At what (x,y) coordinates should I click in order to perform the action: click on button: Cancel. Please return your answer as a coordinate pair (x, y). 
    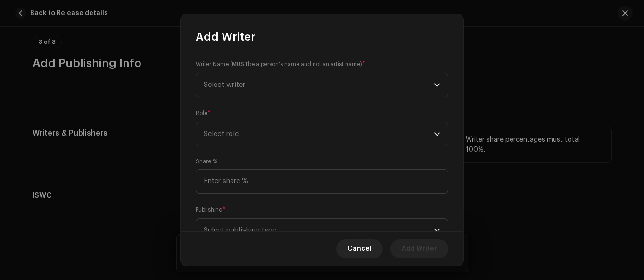
    Looking at the image, I should click on (359, 249).